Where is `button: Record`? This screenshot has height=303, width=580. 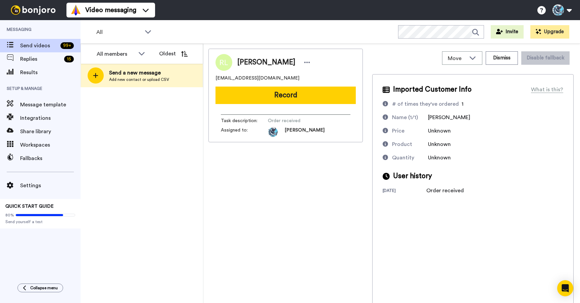
button: Record is located at coordinates (286, 95).